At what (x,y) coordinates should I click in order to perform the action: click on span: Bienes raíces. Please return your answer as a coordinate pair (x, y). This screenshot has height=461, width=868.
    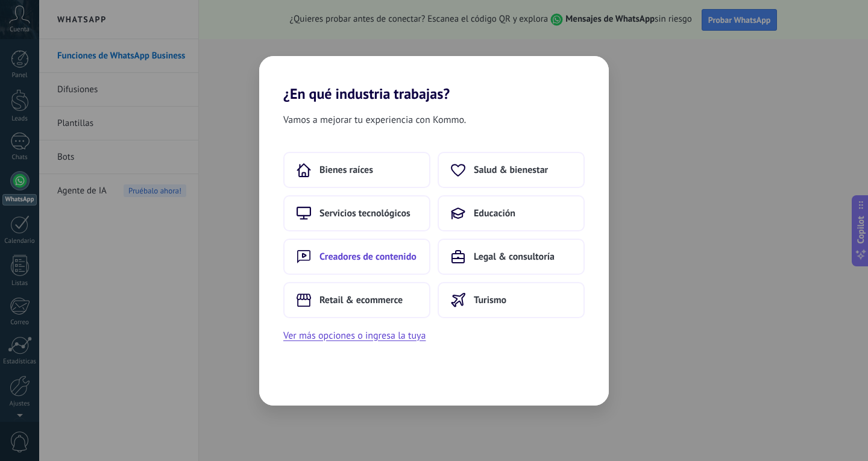
    Looking at the image, I should click on (346, 170).